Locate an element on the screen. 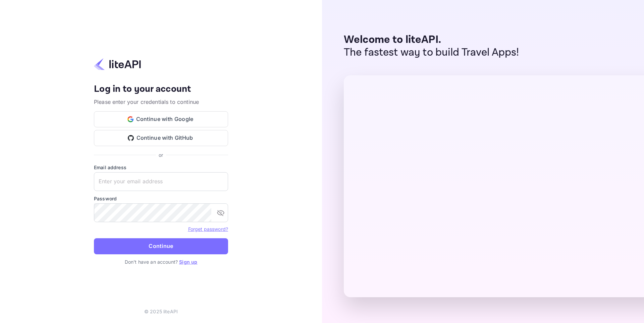 The image size is (644, 323). img: liteapi is located at coordinates (118, 64).